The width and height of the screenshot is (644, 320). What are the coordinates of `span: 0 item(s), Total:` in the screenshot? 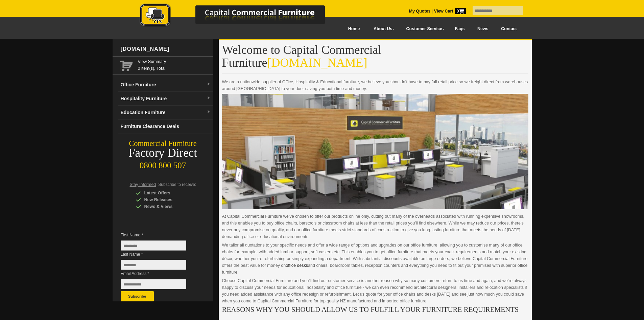 It's located at (174, 65).